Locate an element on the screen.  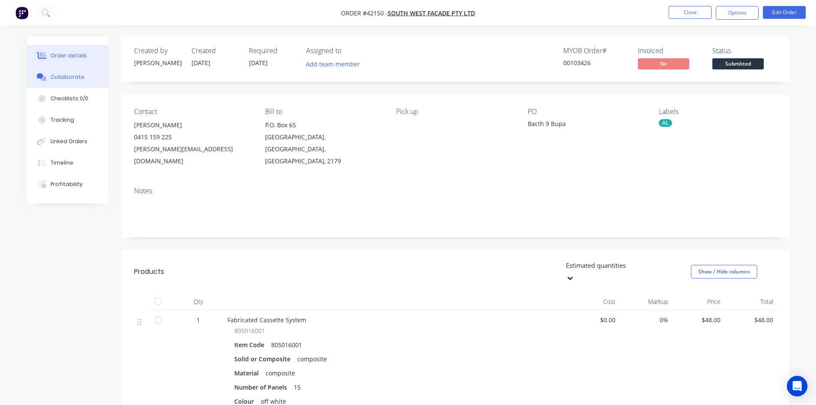
button: Edit Order is located at coordinates (785, 12).